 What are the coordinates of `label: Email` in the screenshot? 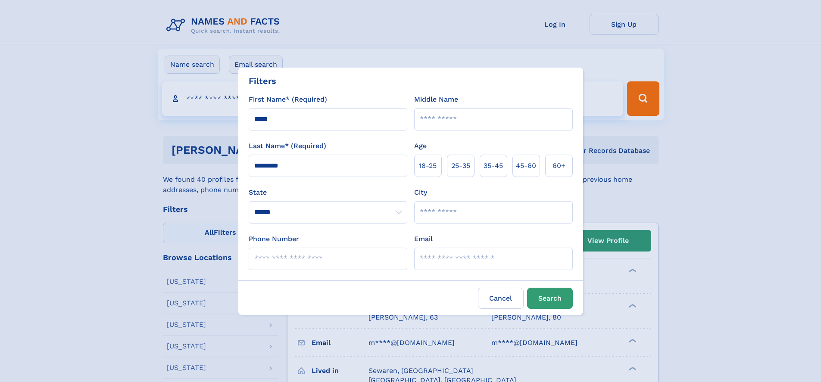 It's located at (423, 239).